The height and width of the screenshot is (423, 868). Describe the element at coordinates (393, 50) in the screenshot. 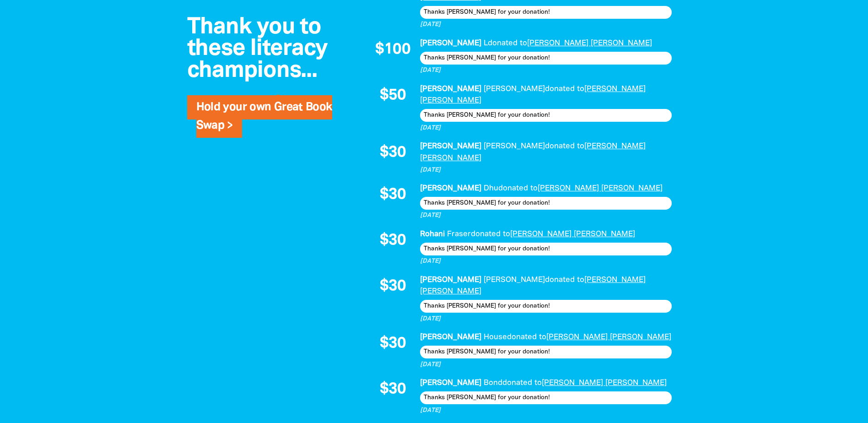

I see `span: $100` at that location.